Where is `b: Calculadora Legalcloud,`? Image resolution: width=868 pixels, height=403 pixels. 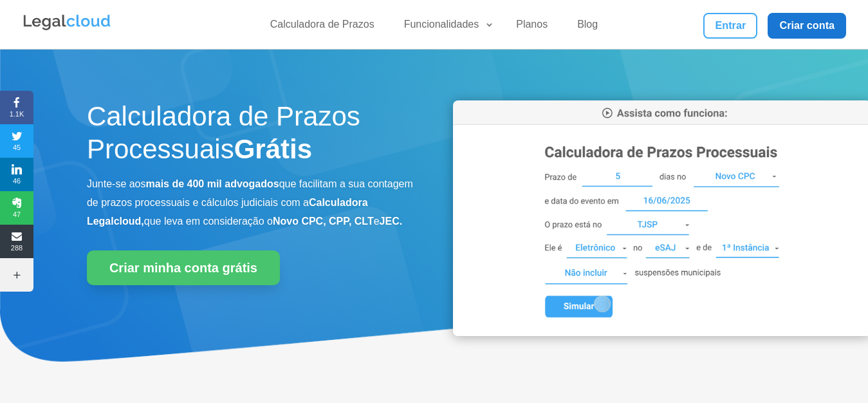
b: Calculadora Legalcloud, is located at coordinates (227, 211).